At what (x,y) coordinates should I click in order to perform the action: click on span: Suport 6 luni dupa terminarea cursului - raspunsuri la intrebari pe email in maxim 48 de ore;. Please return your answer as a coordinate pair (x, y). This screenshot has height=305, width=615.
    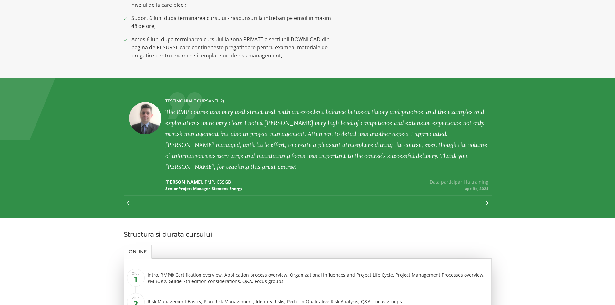
    Looking at the image, I should click on (233, 22).